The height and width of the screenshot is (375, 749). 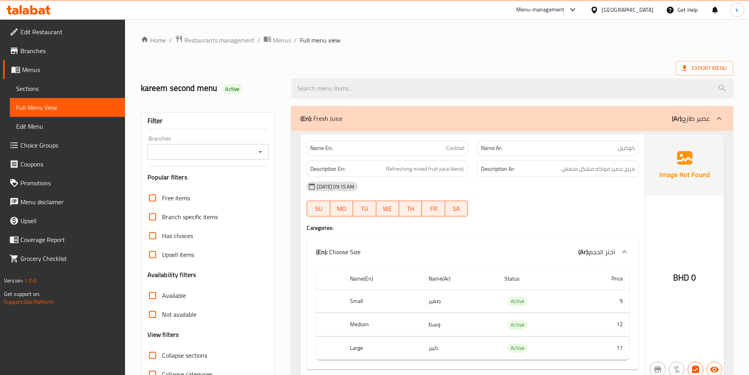 I want to click on th: Small, so click(x=383, y=301).